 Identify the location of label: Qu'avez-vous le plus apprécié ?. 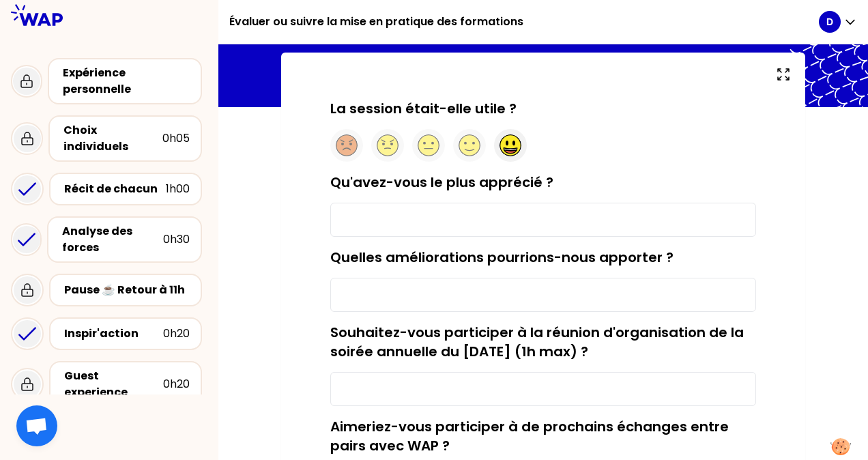
(442, 182).